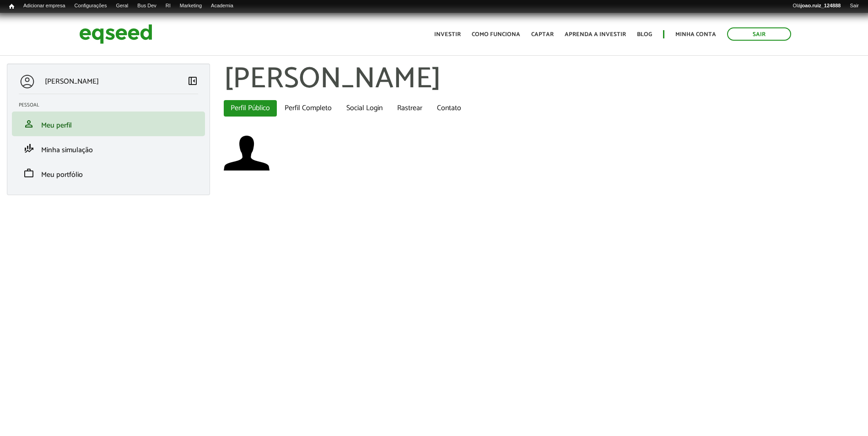 Image resolution: width=868 pixels, height=436 pixels. What do you see at coordinates (111, 105) in the screenshot?
I see `h2: Pessoal` at bounding box center [111, 105].